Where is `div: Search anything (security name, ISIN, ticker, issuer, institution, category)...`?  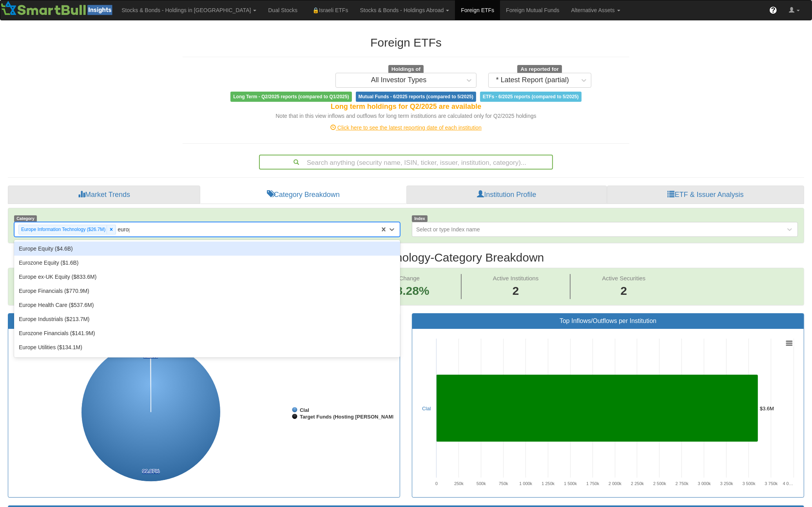 div: Search anything (security name, ISIN, ticker, issuer, institution, category)... is located at coordinates (406, 162).